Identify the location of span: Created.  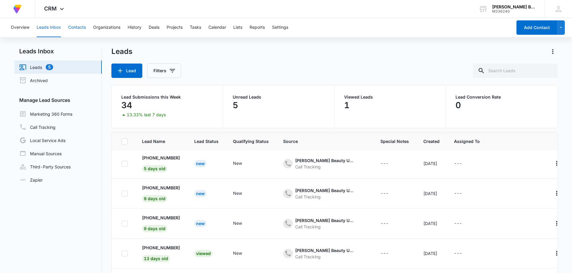
(431, 141).